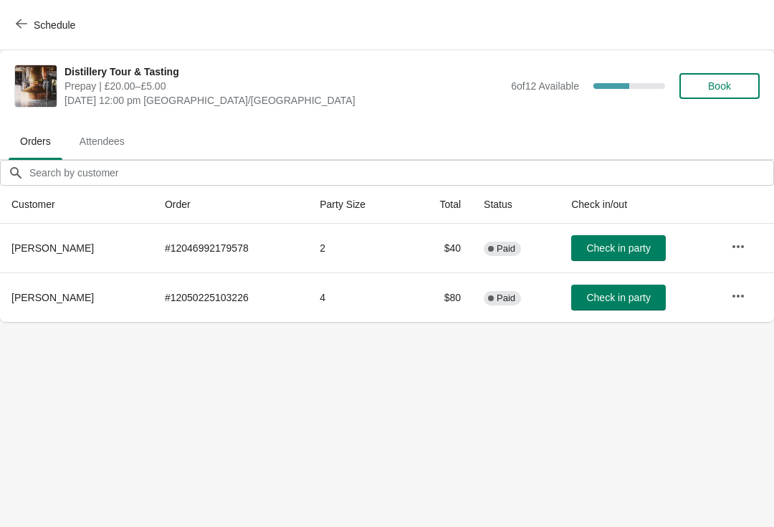 The width and height of the screenshot is (774, 527). What do you see at coordinates (231, 248) in the screenshot?
I see `td: # 12046992179578` at bounding box center [231, 248].